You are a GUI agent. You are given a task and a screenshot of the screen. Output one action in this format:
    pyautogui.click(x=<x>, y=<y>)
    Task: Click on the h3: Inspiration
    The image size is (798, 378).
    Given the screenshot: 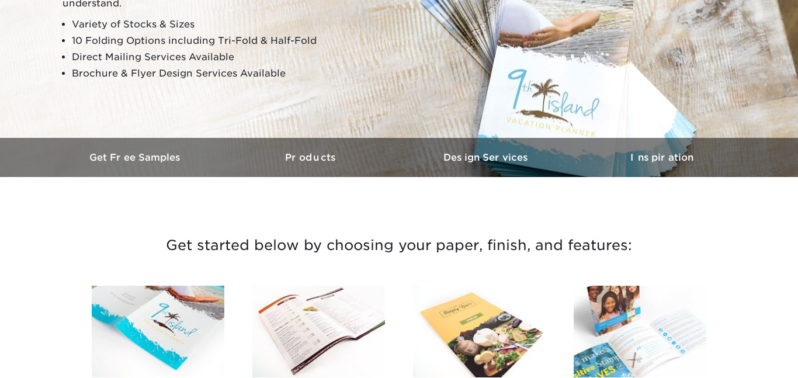 What is the action you would take?
    pyautogui.click(x=662, y=157)
    